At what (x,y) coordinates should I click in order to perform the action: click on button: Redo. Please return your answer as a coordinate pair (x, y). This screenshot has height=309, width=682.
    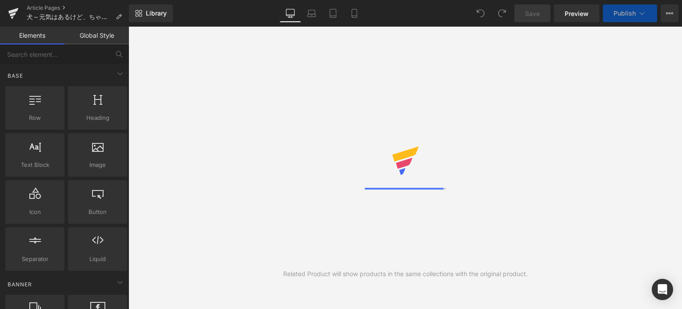
    Looking at the image, I should click on (502, 13).